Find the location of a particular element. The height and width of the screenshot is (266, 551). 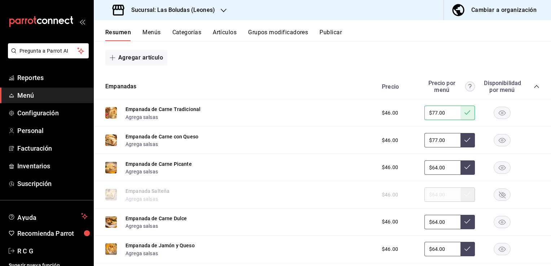

span: Suscripción is located at coordinates (52, 183).